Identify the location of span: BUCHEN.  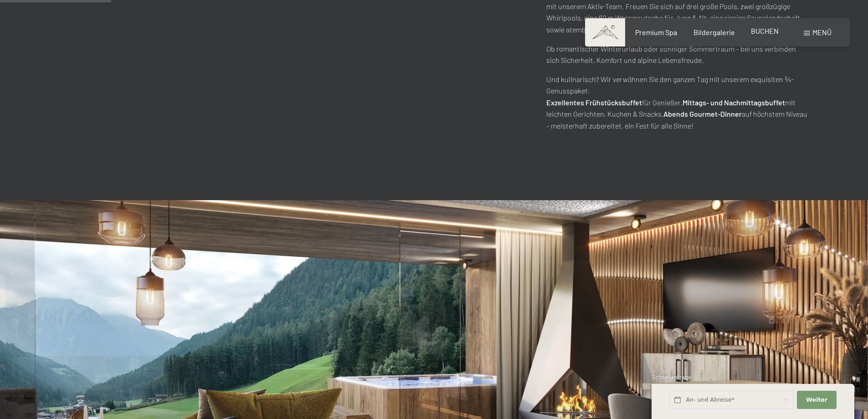
(765, 31).